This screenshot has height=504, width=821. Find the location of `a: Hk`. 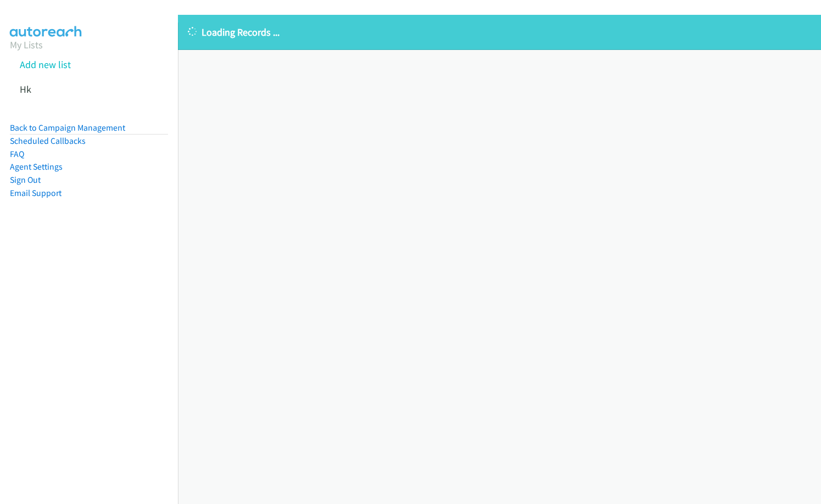

a: Hk is located at coordinates (25, 88).